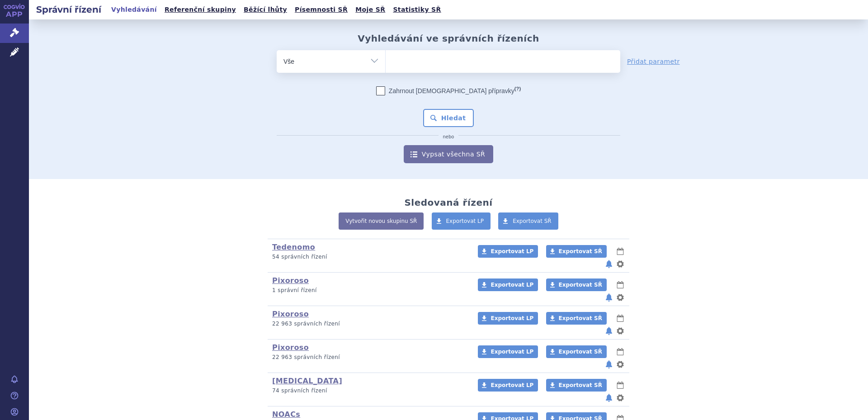  What do you see at coordinates (369, 290) in the screenshot?
I see `p: 1 správní řízení` at bounding box center [369, 290].